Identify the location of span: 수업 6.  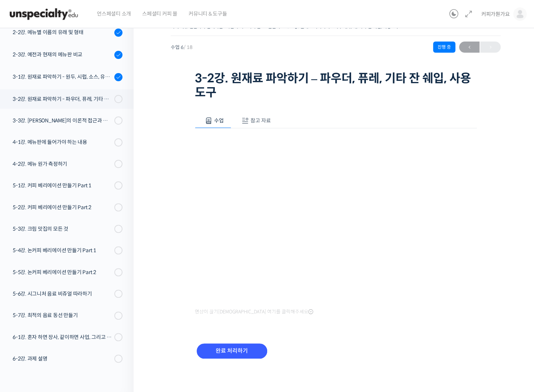
(182, 47).